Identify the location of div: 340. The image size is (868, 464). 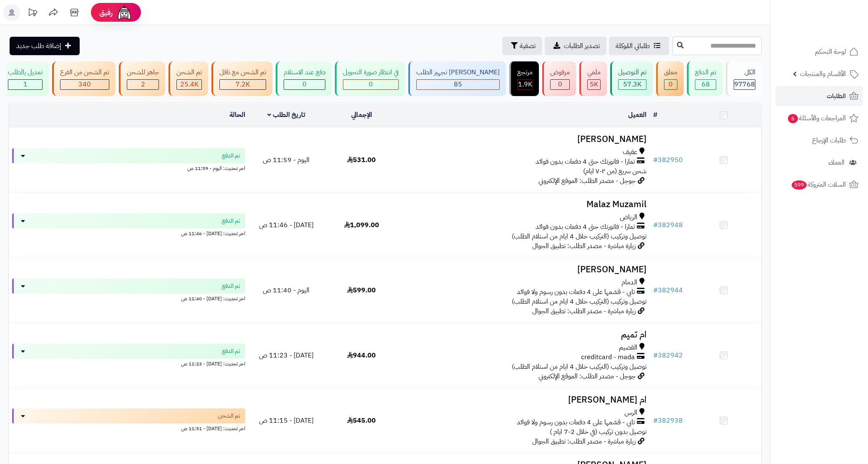
(85, 84).